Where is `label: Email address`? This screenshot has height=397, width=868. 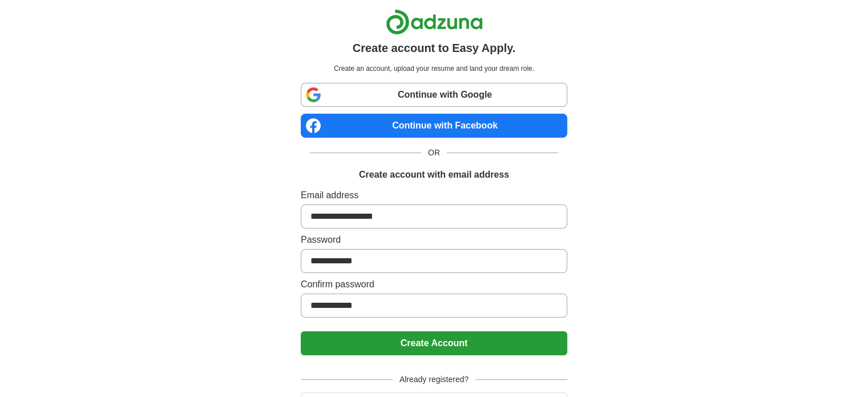 label: Email address is located at coordinates (434, 195).